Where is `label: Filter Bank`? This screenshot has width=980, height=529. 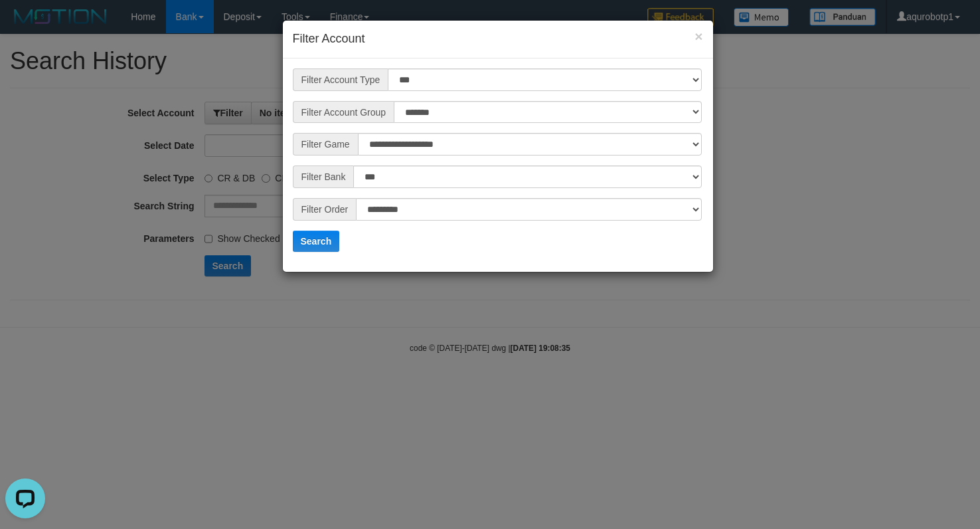 label: Filter Bank is located at coordinates (324, 176).